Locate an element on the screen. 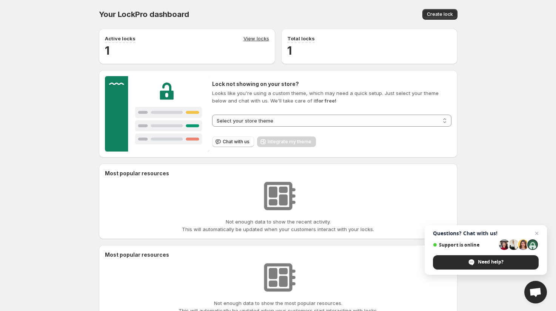  a: View locks is located at coordinates (256, 39).